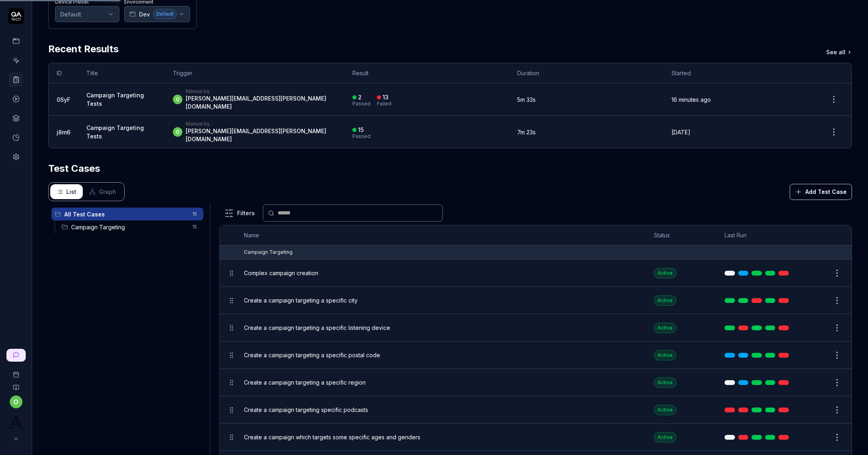 The image size is (868, 455). I want to click on button: List, so click(66, 191).